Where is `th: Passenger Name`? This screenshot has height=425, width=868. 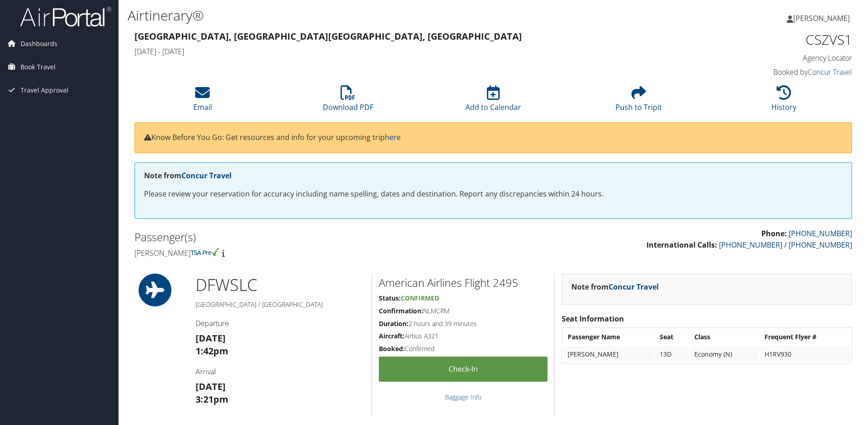 th: Passenger Name is located at coordinates (609, 337).